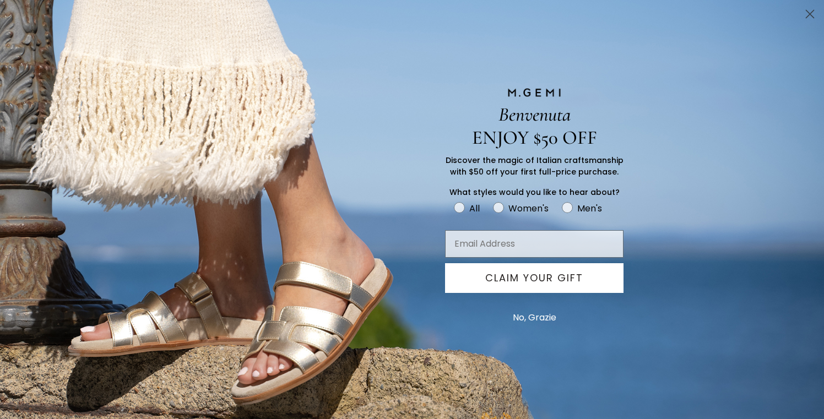 The image size is (824, 419). I want to click on span: Discover the magic of Italian craftsmanship with $50 off your first full-price purchase., so click(534, 166).